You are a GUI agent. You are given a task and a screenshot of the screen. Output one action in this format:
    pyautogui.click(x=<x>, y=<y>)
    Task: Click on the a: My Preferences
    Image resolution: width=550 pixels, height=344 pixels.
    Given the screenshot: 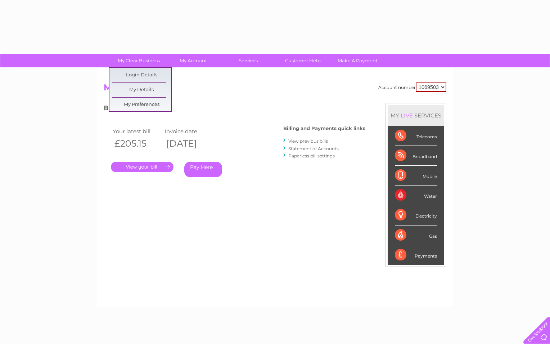 What is the action you would take?
    pyautogui.click(x=141, y=105)
    